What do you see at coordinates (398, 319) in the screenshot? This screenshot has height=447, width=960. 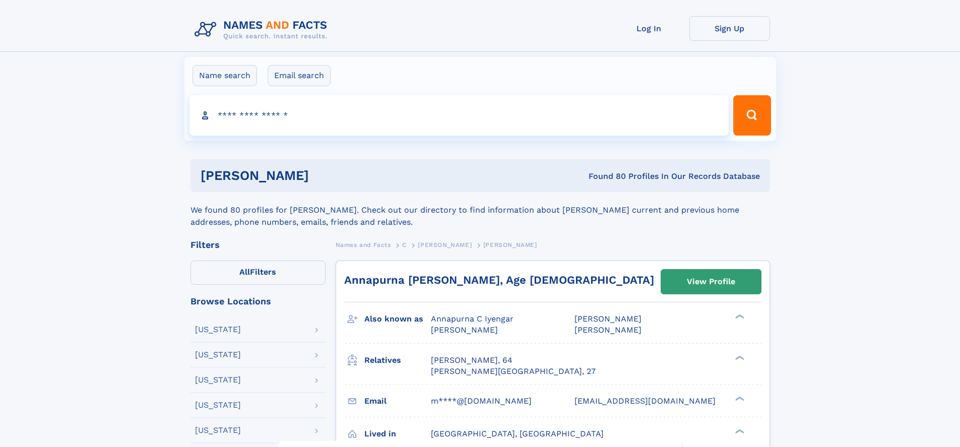 I see `h3: Also known as` at bounding box center [398, 319].